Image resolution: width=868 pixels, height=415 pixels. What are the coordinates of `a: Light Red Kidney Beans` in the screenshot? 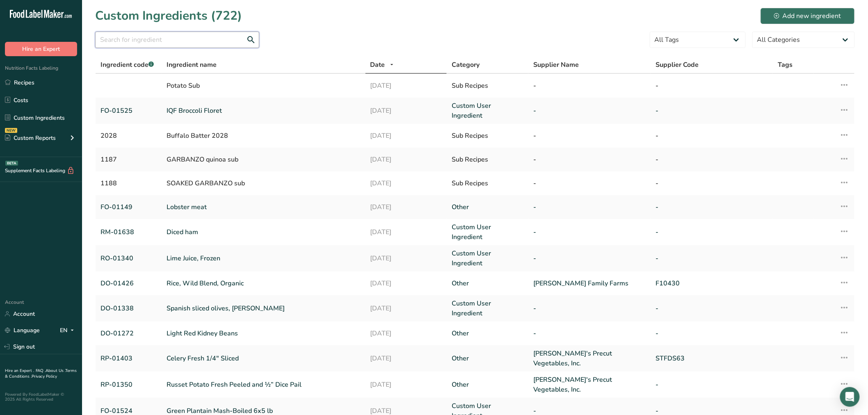 It's located at (263, 333).